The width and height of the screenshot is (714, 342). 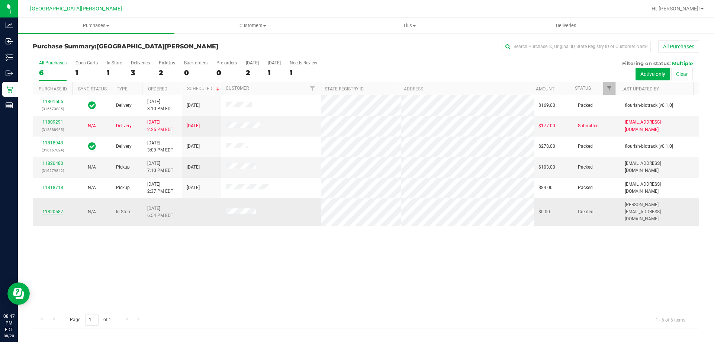 I want to click on div: All Purchases, so click(x=53, y=63).